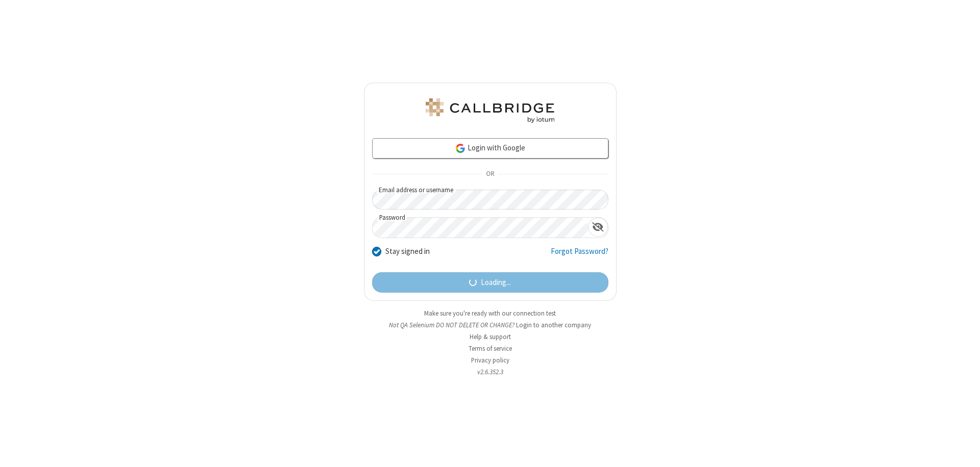 The width and height of the screenshot is (980, 467). Describe the element at coordinates (579, 256) in the screenshot. I see `a: Forgot Password?` at that location.